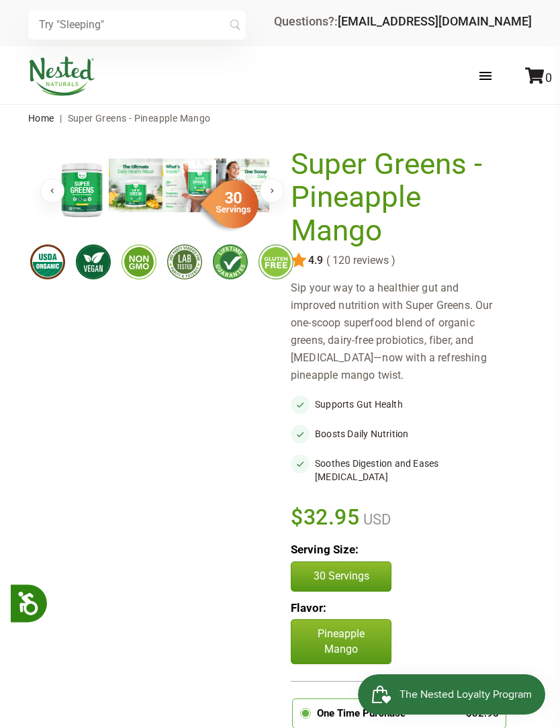 The width and height of the screenshot is (560, 728). Describe the element at coordinates (342, 577) in the screenshot. I see `p: 30 Servings` at that location.